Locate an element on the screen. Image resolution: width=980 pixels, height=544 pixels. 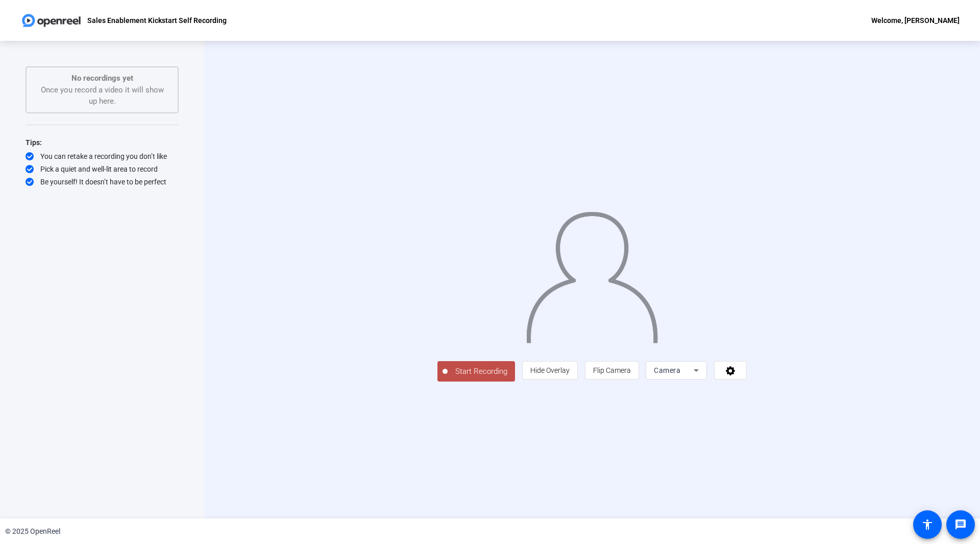
button: Start Recording is located at coordinates (476, 371).